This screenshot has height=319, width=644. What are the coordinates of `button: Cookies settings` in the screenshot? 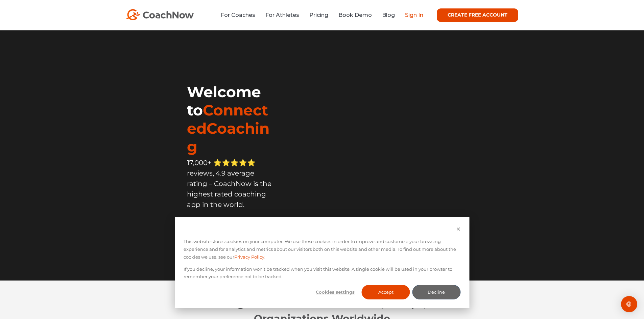 It's located at (335, 292).